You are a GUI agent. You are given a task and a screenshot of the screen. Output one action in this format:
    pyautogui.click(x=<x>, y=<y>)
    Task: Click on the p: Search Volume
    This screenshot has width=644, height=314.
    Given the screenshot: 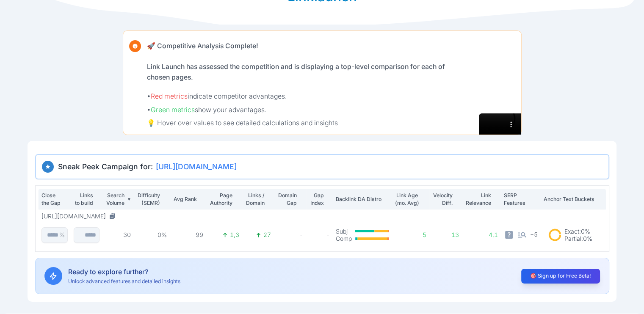 What is the action you would take?
    pyautogui.click(x=115, y=199)
    